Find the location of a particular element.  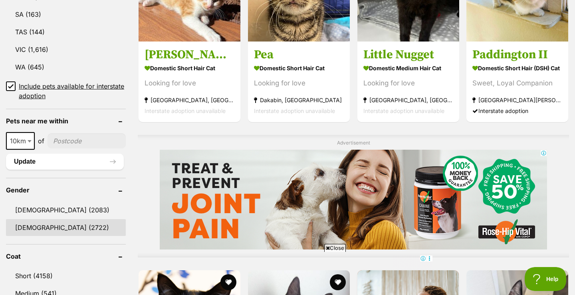

a: SA (163) is located at coordinates (66, 14).